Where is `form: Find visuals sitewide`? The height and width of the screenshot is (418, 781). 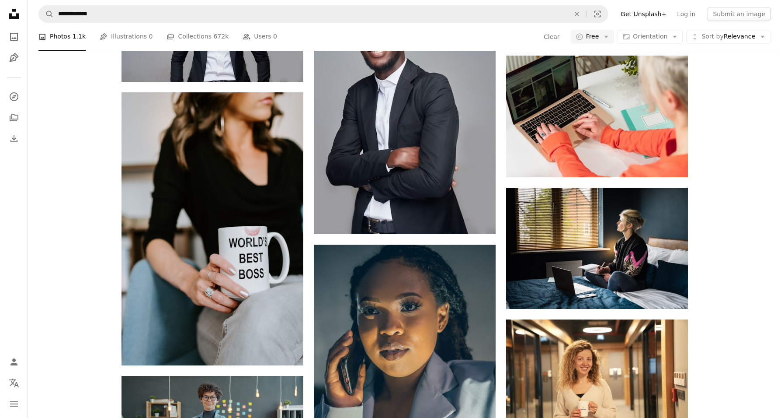
form: Find visuals sitewide is located at coordinates (324, 14).